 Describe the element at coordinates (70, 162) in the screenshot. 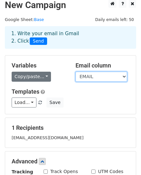

I see `h5: Advanced` at that location.